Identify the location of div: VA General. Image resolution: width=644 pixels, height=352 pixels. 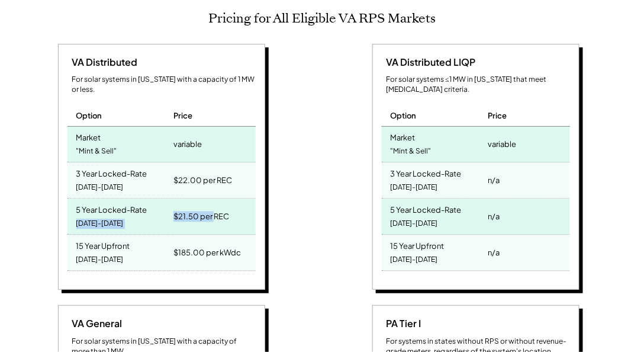
(94, 324).